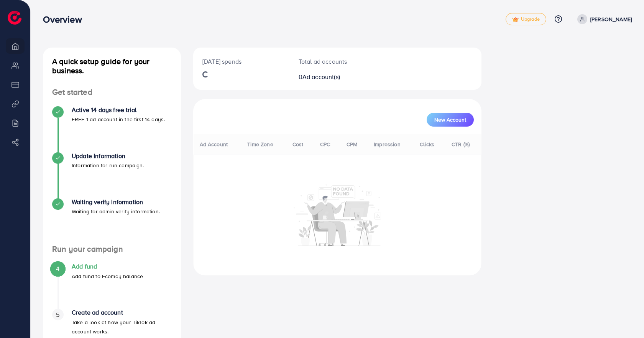  Describe the element at coordinates (526, 20) in the screenshot. I see `span: Upgrade` at that location.